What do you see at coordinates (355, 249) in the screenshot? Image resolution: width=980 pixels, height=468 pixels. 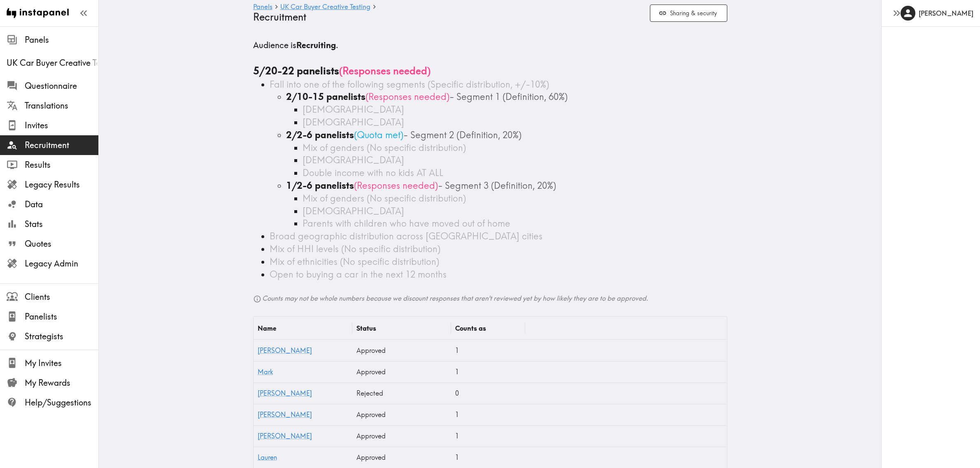 I see `span: Mix of HHI levels (No specific distribution)` at bounding box center [355, 249].